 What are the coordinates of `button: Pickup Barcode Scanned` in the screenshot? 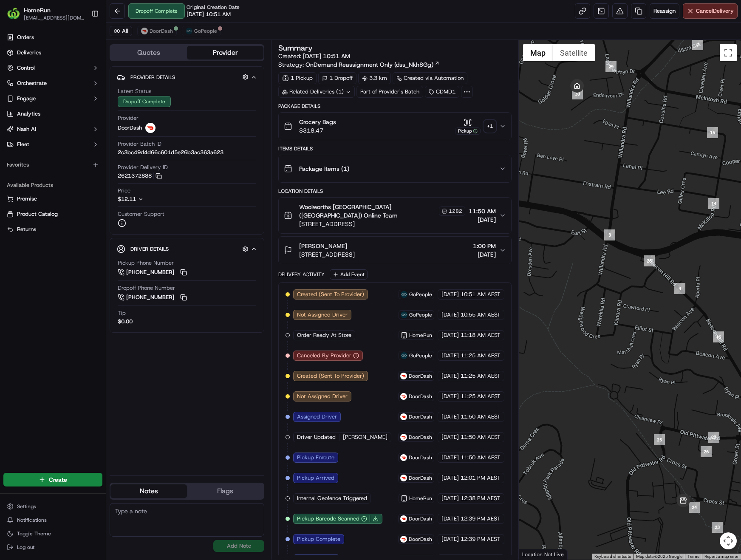 It's located at (332, 519).